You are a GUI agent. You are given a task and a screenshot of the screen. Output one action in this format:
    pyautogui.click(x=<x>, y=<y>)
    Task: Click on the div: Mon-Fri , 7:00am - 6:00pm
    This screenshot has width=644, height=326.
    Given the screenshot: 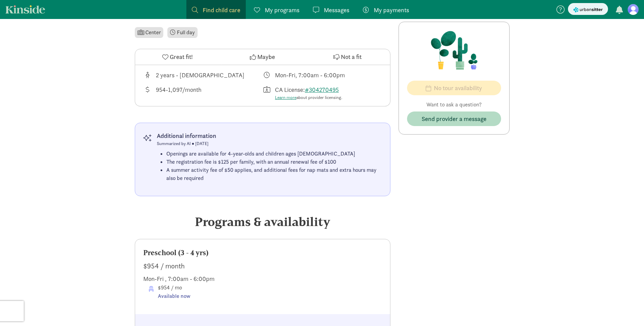 What is the action you would take?
    pyautogui.click(x=262, y=279)
    